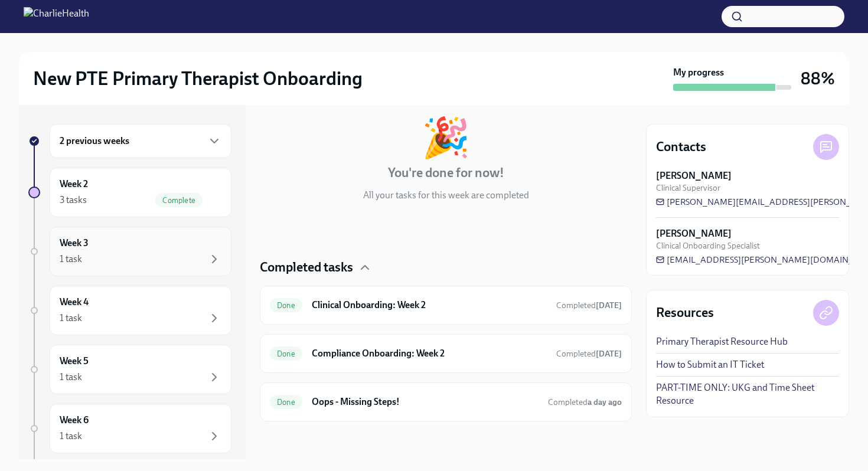  What do you see at coordinates (74, 361) in the screenshot?
I see `h6: Week 5` at bounding box center [74, 361].